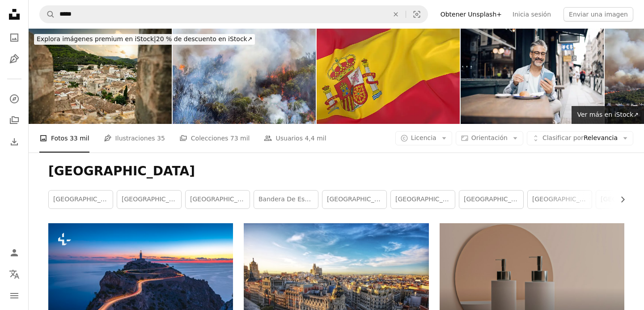  I want to click on a: Ver más en iStock↗, so click(608, 115).